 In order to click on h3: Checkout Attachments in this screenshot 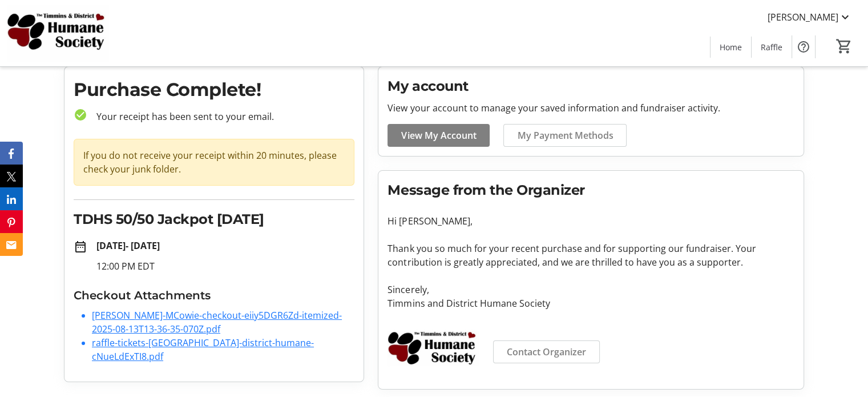, I will do `click(214, 295)`.